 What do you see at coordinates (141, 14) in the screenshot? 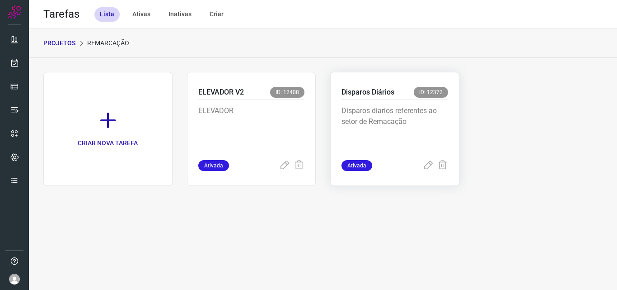
I see `div: Ativas` at bounding box center [141, 14].